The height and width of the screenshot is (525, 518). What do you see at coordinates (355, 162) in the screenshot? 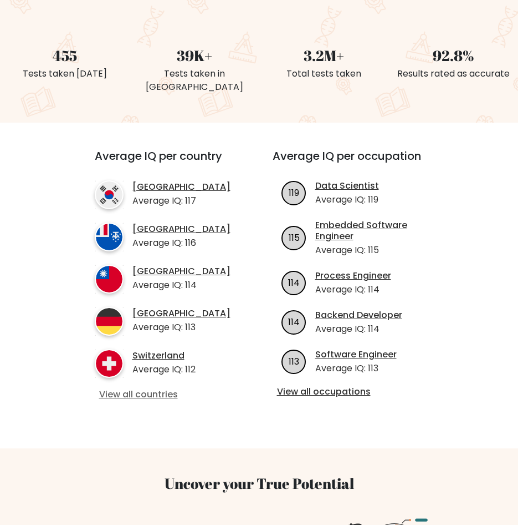
I see `h3: Average IQ per occupation` at bounding box center [355, 162].